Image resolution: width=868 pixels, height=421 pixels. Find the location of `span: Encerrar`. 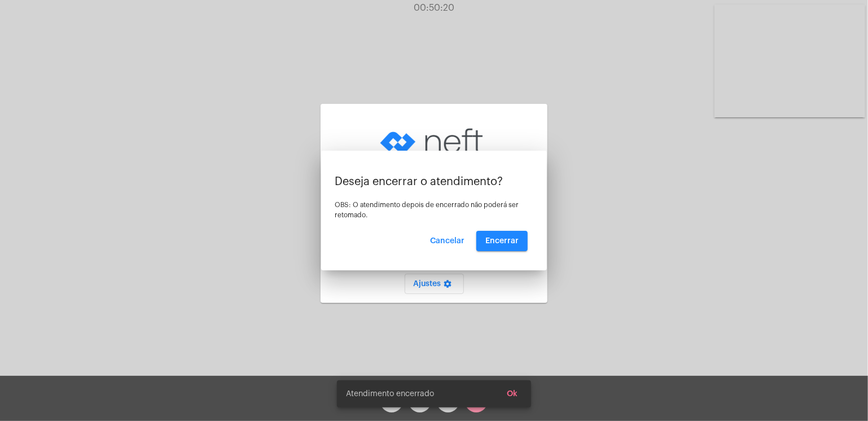

span: Encerrar is located at coordinates (501, 241).